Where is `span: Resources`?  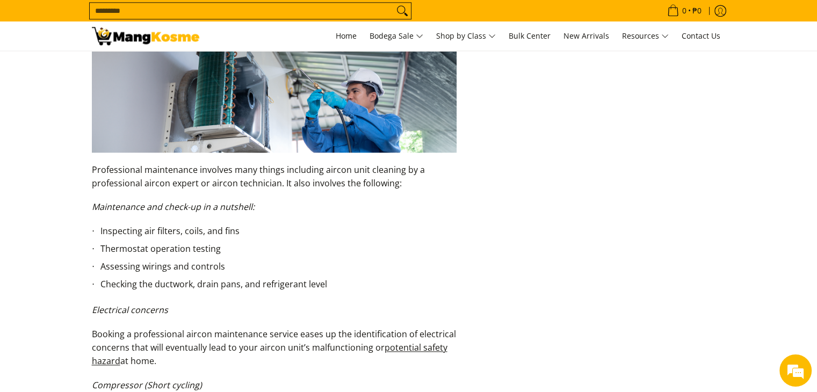
span: Resources is located at coordinates (645, 36).